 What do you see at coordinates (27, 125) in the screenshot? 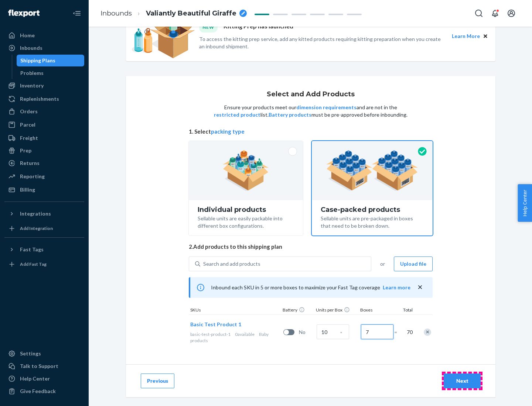
I see `div: Parcel` at bounding box center [27, 125].